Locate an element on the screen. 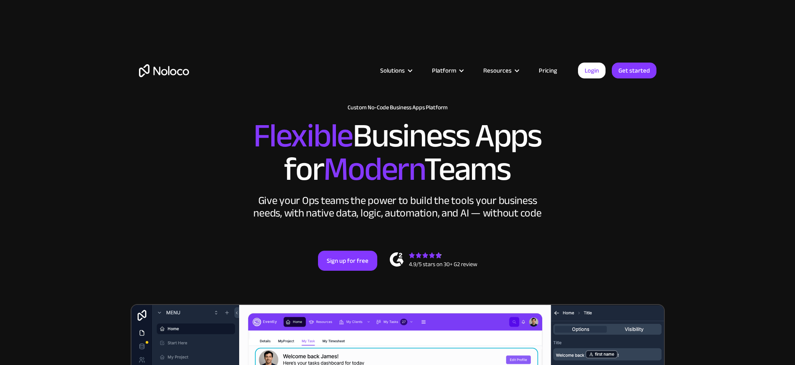 The width and height of the screenshot is (795, 365). a: home is located at coordinates (164, 71).